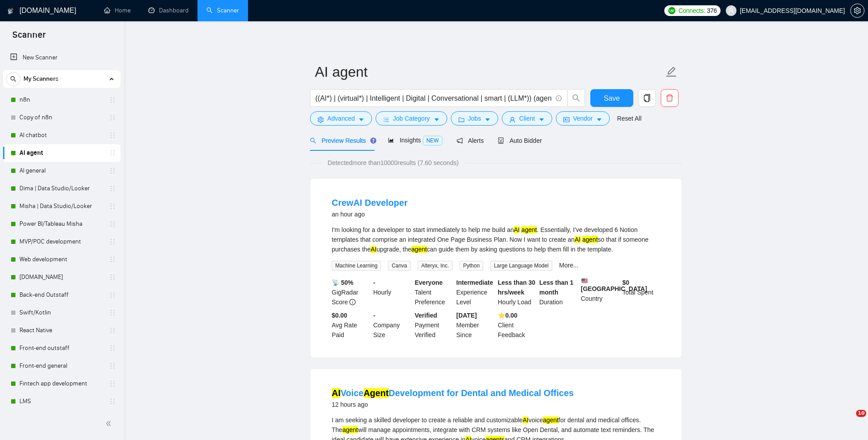 This screenshot has height=440, width=868. Describe the element at coordinates (460, 141) in the screenshot. I see `span: notification` at that location.